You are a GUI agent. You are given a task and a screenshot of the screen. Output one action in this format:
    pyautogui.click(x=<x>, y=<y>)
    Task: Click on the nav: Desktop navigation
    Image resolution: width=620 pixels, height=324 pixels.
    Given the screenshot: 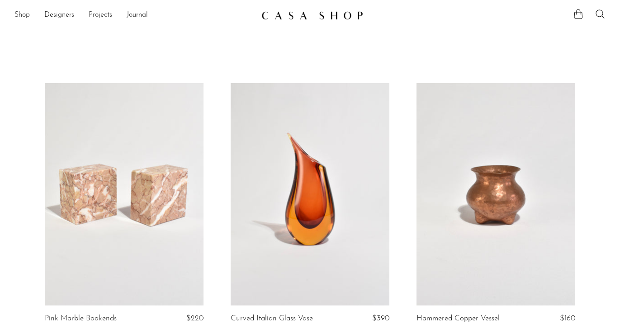 What is the action you would take?
    pyautogui.click(x=134, y=15)
    